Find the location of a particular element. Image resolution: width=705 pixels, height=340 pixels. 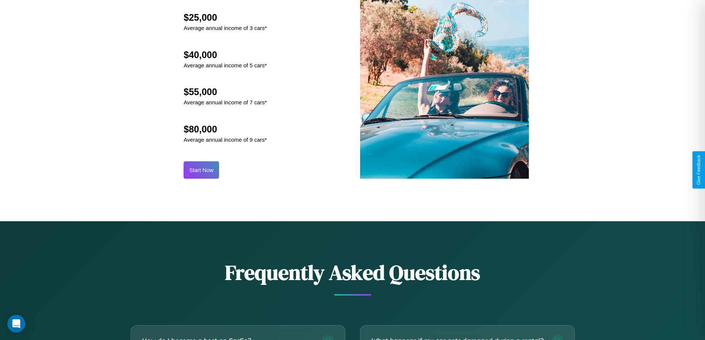

div: Open Intercom Messenger is located at coordinates (16, 324).